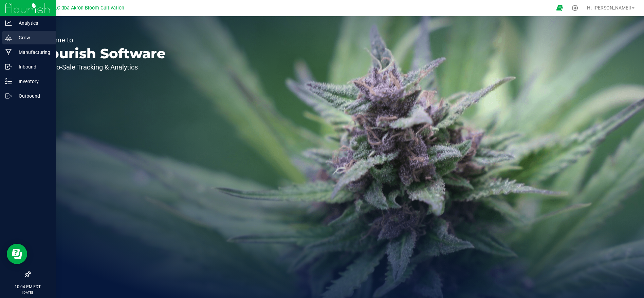  Describe the element at coordinates (560, 8) in the screenshot. I see `span: Open Ecommerce Menu` at that location.